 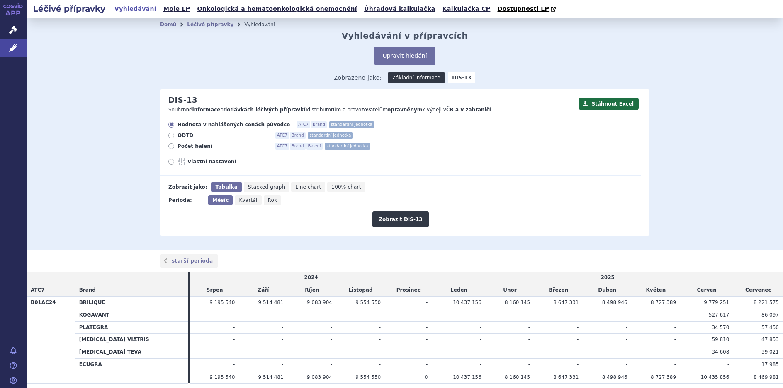 What do you see at coordinates (405, 36) in the screenshot?
I see `h2: Vyhledávání v přípravcích` at bounding box center [405, 36].